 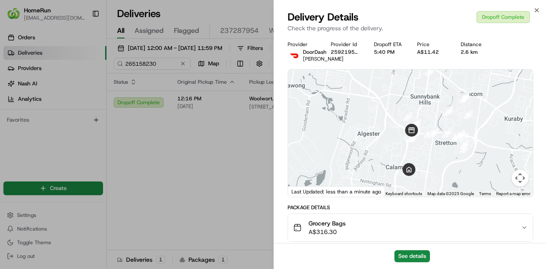 I want to click on div: 45, so click(x=460, y=135).